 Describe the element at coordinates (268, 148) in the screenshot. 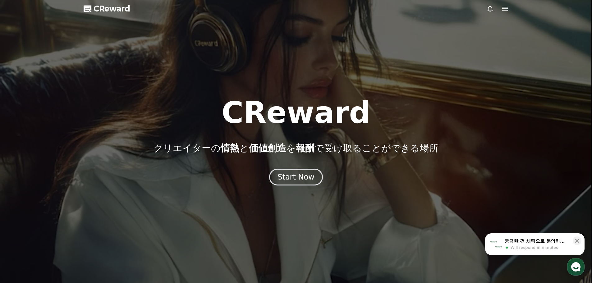

I see `span: 価値創造` at that location.